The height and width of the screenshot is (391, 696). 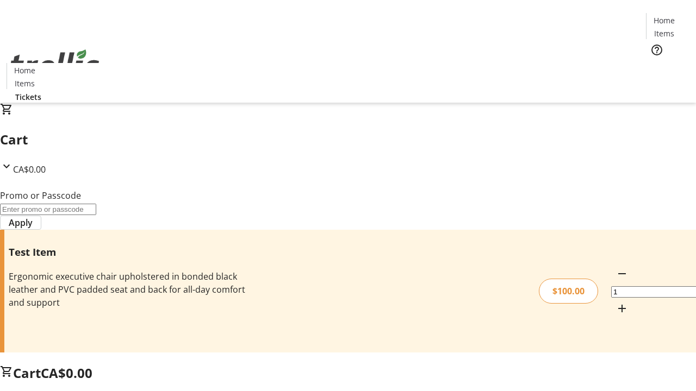 I want to click on h3: Test Item, so click(x=127, y=252).